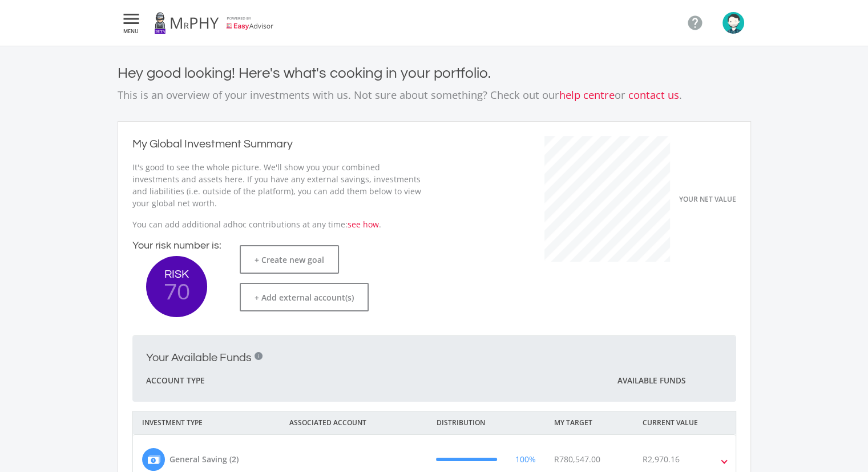  I want to click on p: This is an overview of your investments with us. Not sure about something? Check out our or ., so click(434, 95).